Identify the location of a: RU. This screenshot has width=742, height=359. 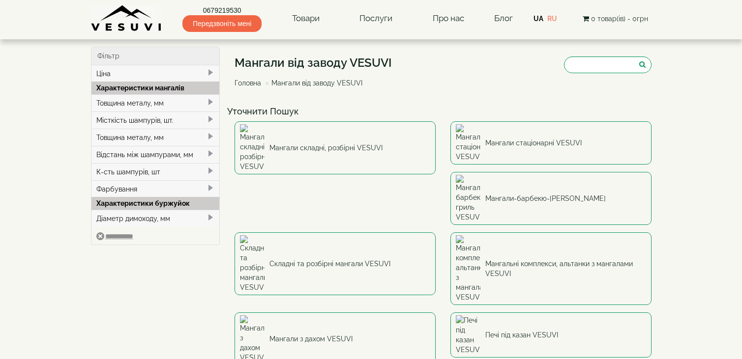
(552, 19).